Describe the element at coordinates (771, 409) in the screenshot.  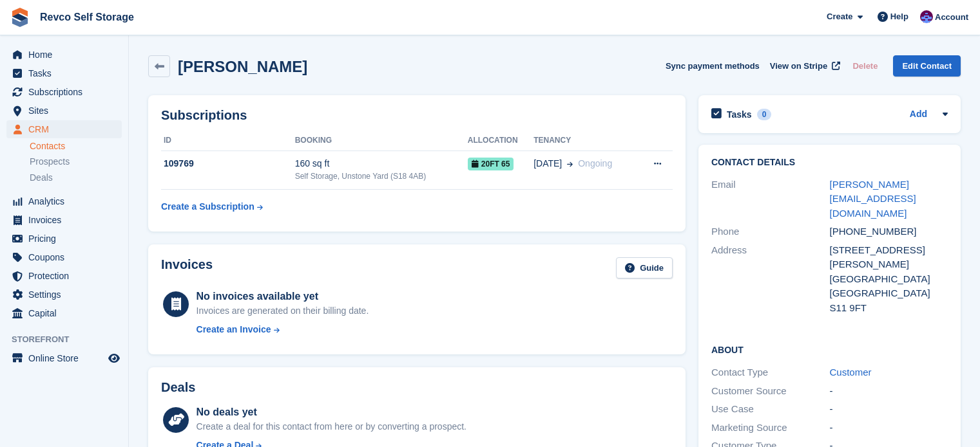
I see `div: Use Case` at that location.